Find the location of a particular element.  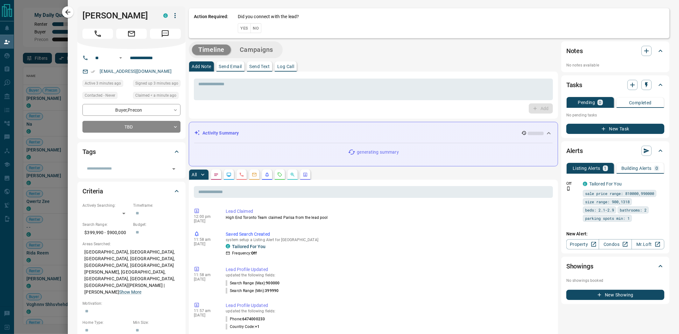

p: Off is located at coordinates (573, 184).